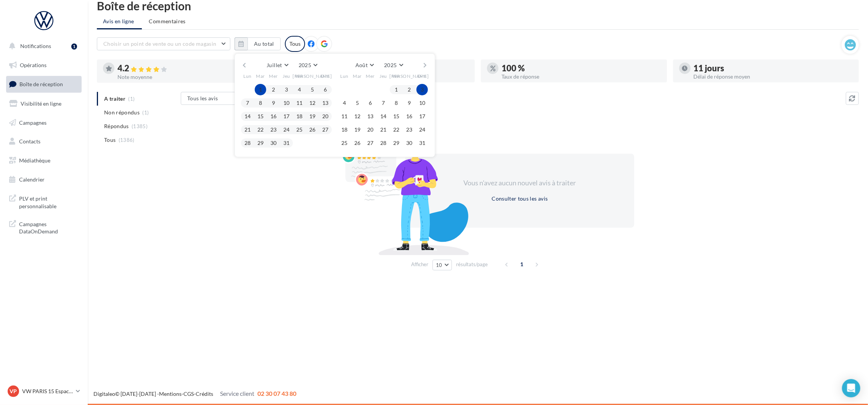 Image resolution: width=868 pixels, height=405 pixels. Describe the element at coordinates (44, 122) in the screenshot. I see `a: Campagnes` at that location.